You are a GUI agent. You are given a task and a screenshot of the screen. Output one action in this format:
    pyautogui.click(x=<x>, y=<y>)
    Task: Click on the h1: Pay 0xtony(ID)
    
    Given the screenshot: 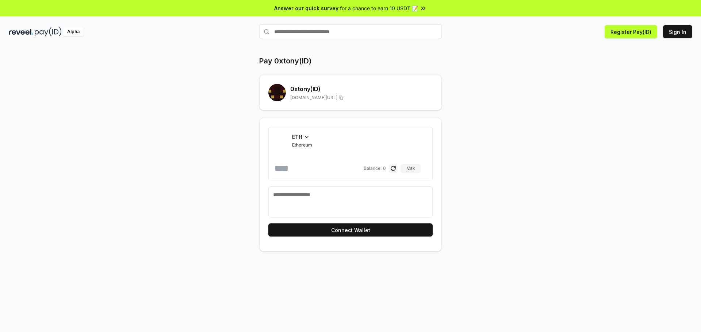 What is the action you would take?
    pyautogui.click(x=285, y=61)
    